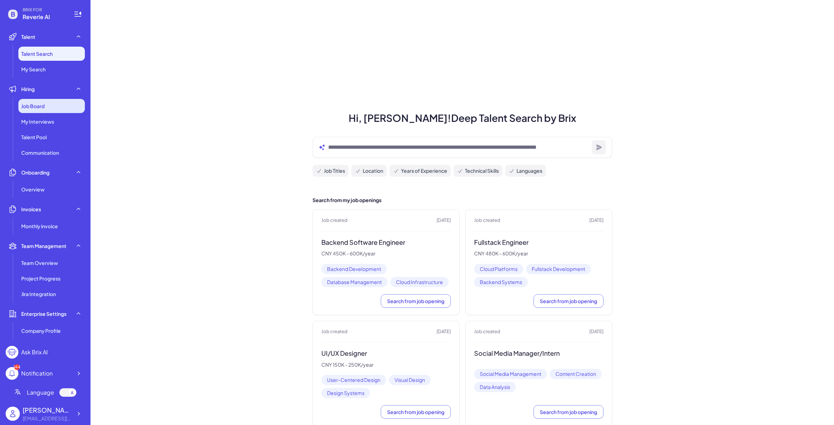  What do you see at coordinates (386, 254) in the screenshot?
I see `p: CNY 450K - 600K/year` at bounding box center [386, 254].